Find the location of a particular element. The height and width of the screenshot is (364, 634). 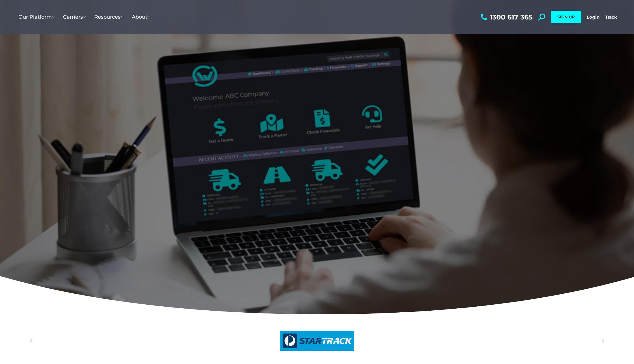

span: Carriers is located at coordinates (74, 17).